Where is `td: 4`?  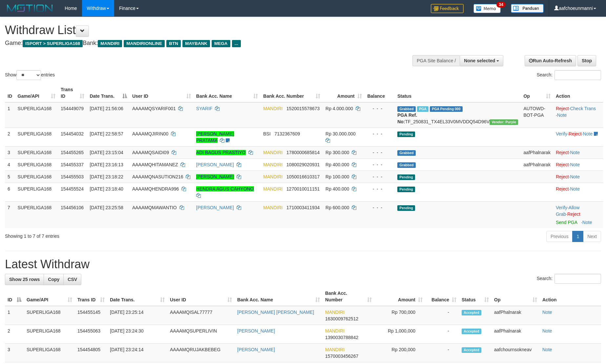 td: 4 is located at coordinates (10, 164).